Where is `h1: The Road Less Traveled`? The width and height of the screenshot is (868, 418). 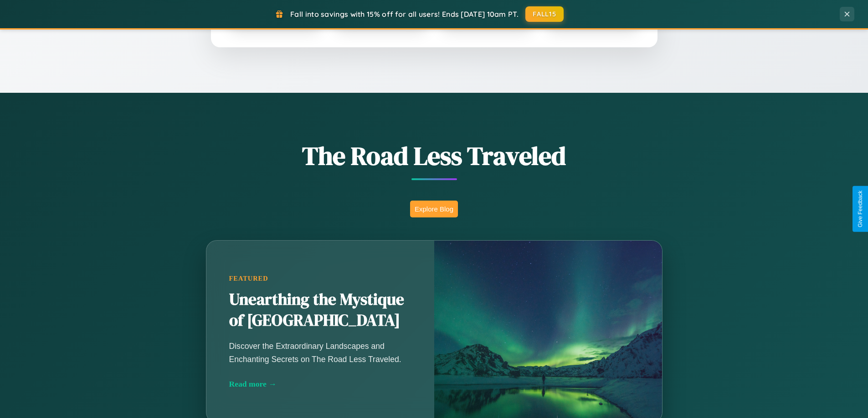
h1: The Road Less Traveled is located at coordinates (434, 156).